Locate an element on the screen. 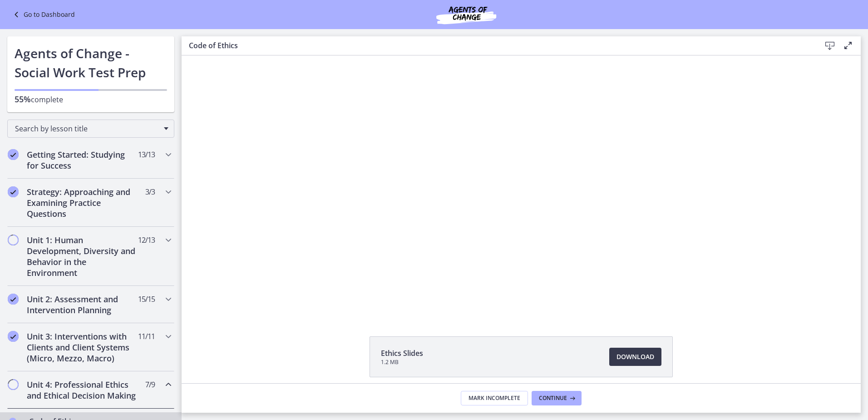  span: 3 / 3 is located at coordinates (150, 192).